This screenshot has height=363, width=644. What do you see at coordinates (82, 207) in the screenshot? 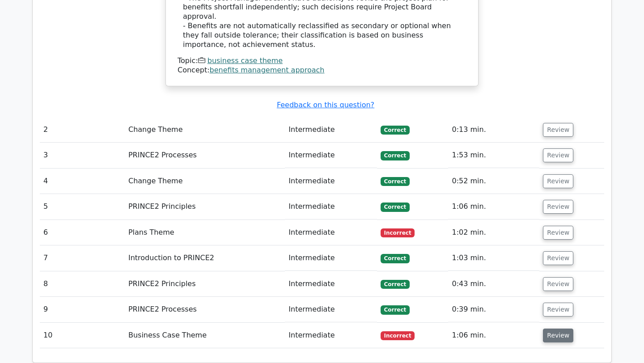
I see `td: 5` at bounding box center [82, 207].